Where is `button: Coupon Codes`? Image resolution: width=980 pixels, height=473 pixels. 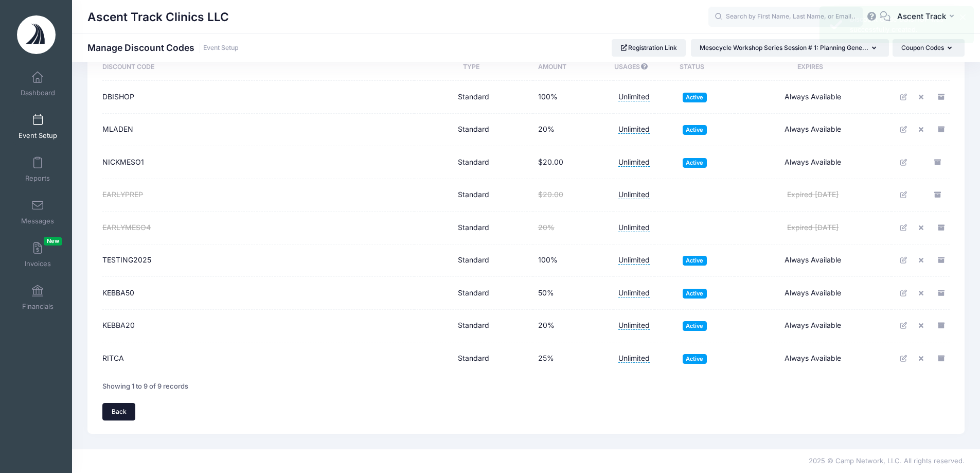
button: Coupon Codes is located at coordinates (929, 48).